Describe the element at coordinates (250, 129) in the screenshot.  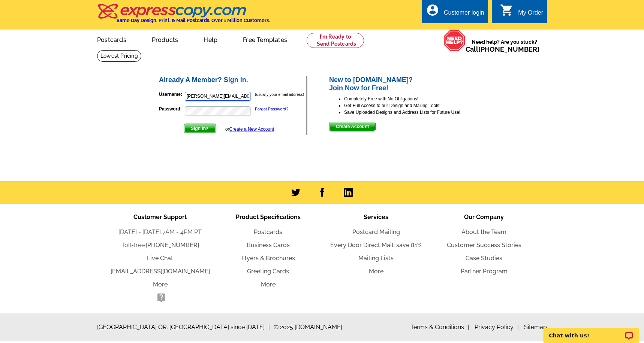
I see `div: or` at that location.